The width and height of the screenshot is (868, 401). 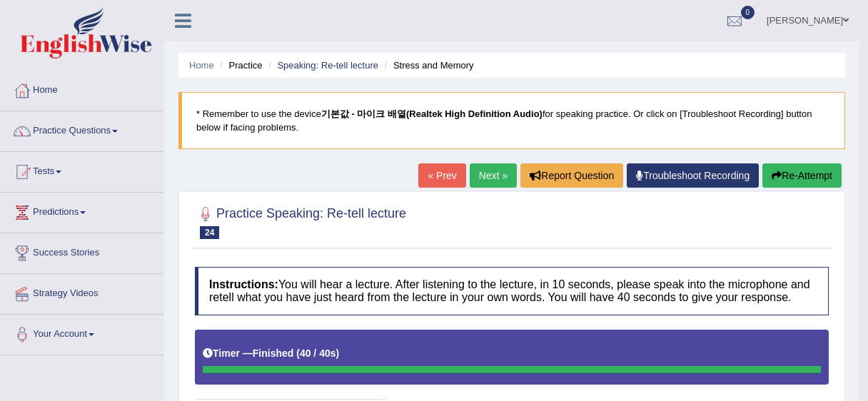 I want to click on a: Tests, so click(x=82, y=170).